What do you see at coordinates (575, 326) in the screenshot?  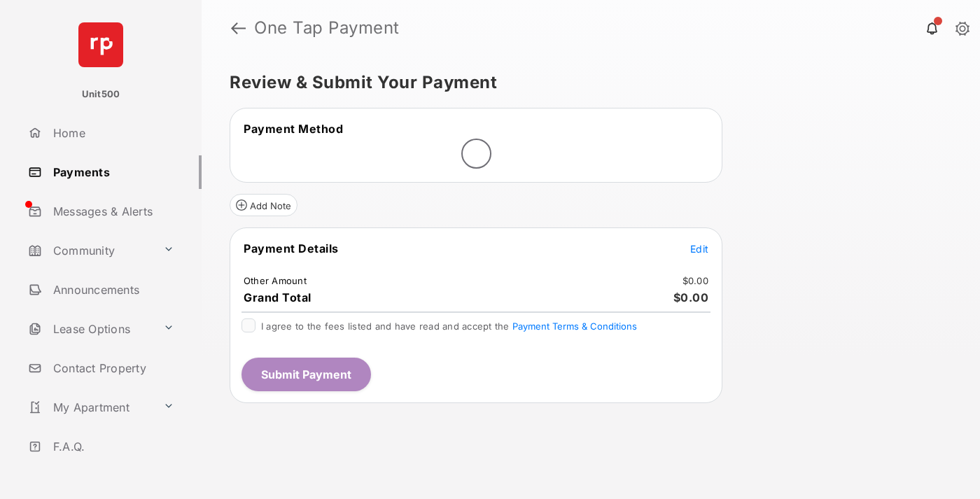 I see `button: I agree to the fees listed and have read and accept the` at bounding box center [575, 326].